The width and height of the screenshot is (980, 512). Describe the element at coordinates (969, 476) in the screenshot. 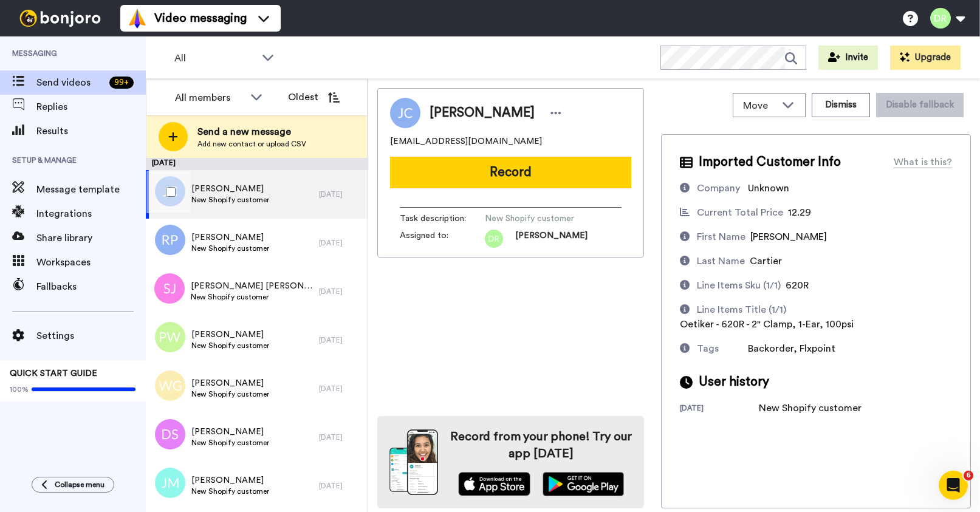

I see `span: 6` at that location.